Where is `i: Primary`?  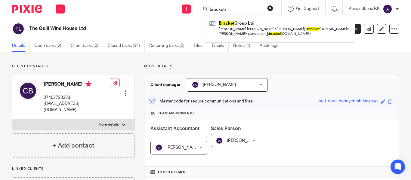 i: Primary is located at coordinates (88, 84).